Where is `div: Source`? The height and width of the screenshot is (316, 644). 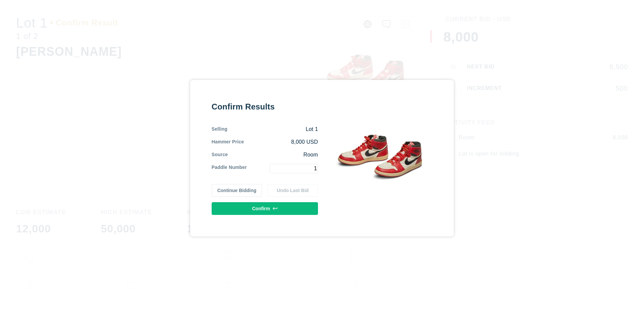 div: Source is located at coordinates (220, 155).